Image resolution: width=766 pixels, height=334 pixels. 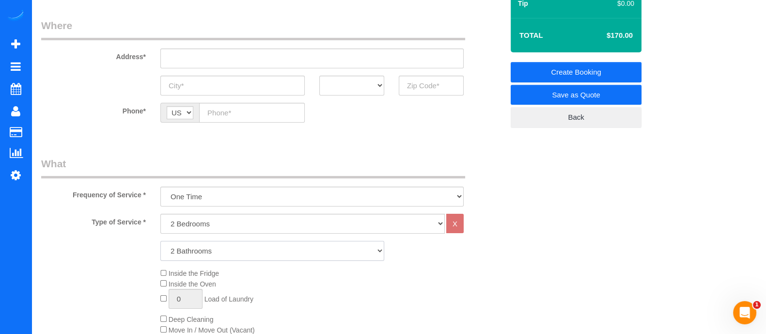 I want to click on input: City*, so click(x=233, y=85).